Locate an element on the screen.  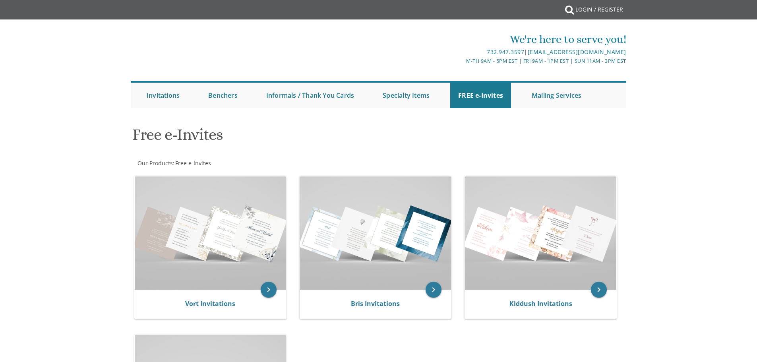
div: We're here to serve you! is located at coordinates (462, 39).